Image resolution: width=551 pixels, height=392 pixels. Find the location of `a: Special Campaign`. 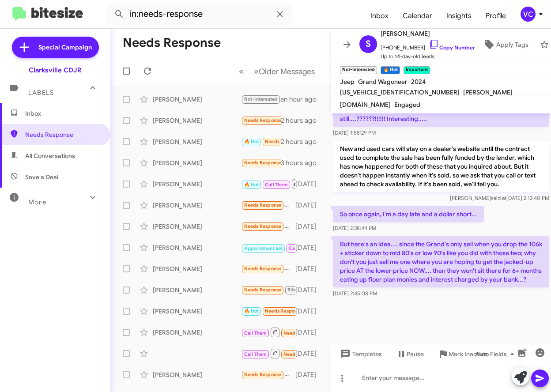

a: Special Campaign is located at coordinates (55, 47).